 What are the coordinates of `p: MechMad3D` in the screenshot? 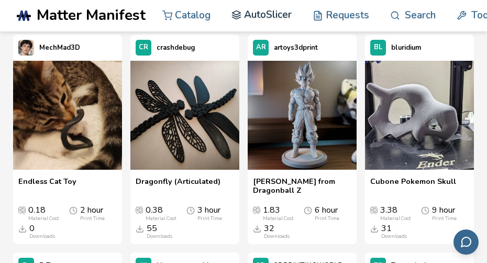 It's located at (60, 48).